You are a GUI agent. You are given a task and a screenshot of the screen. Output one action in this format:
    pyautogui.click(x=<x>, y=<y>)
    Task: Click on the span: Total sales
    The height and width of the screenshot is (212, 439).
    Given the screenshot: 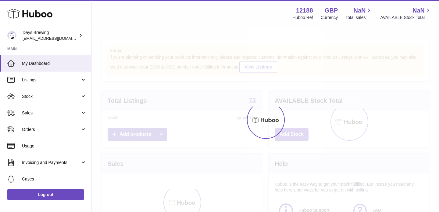 What is the action you would take?
    pyautogui.click(x=359, y=17)
    